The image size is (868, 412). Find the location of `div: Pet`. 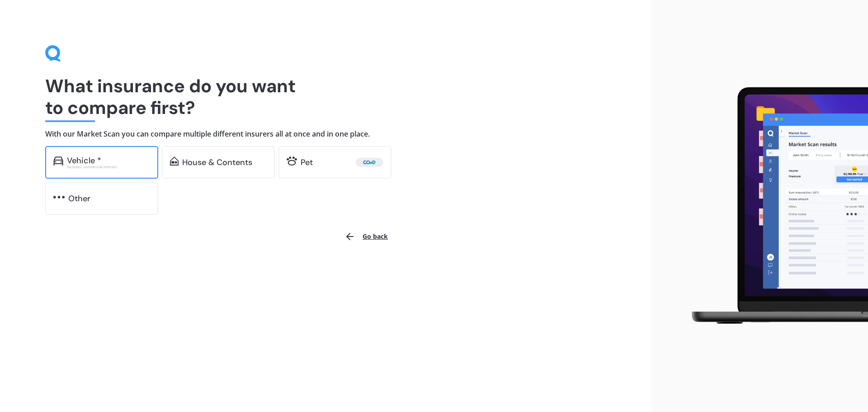

div: Pet is located at coordinates (306, 162).